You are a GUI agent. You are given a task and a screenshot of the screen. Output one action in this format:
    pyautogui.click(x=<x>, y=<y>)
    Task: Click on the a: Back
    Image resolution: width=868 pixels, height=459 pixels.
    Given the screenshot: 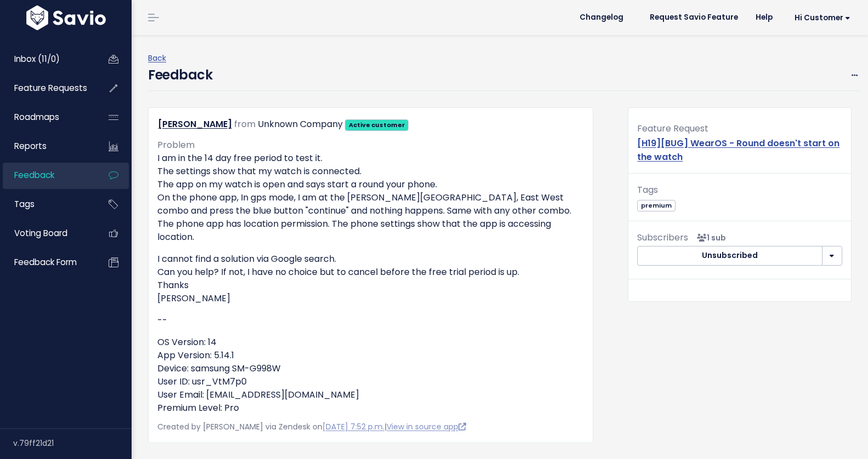 What is the action you would take?
    pyautogui.click(x=157, y=58)
    